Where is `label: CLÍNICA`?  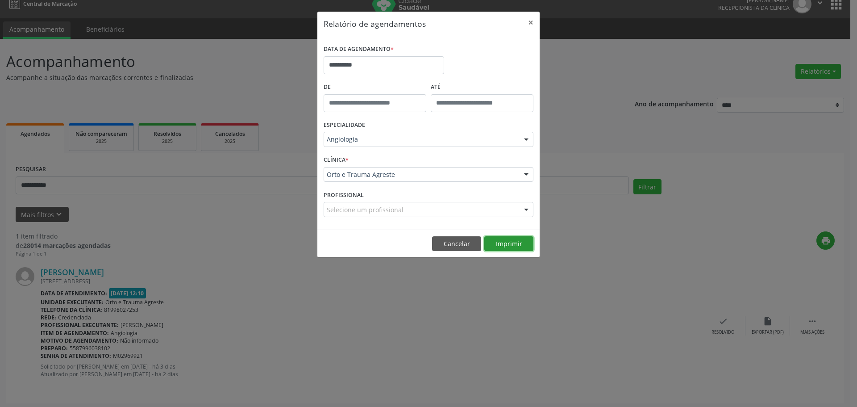 label: CLÍNICA is located at coordinates (336, 160).